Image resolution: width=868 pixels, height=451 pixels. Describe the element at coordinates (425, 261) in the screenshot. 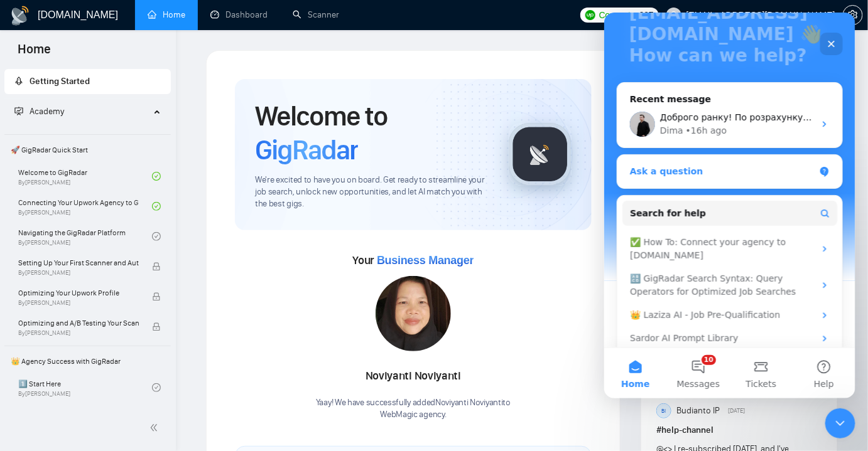

I see `span: Business Manager` at that location.